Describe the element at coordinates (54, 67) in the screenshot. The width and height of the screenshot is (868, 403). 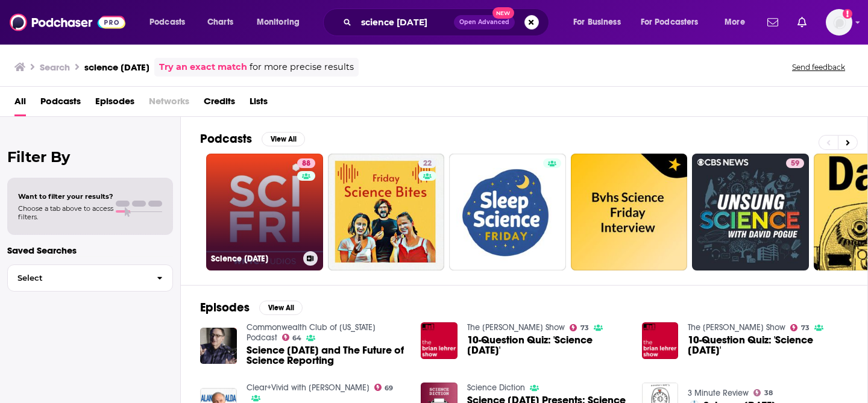
I see `h3: Search` at that location.